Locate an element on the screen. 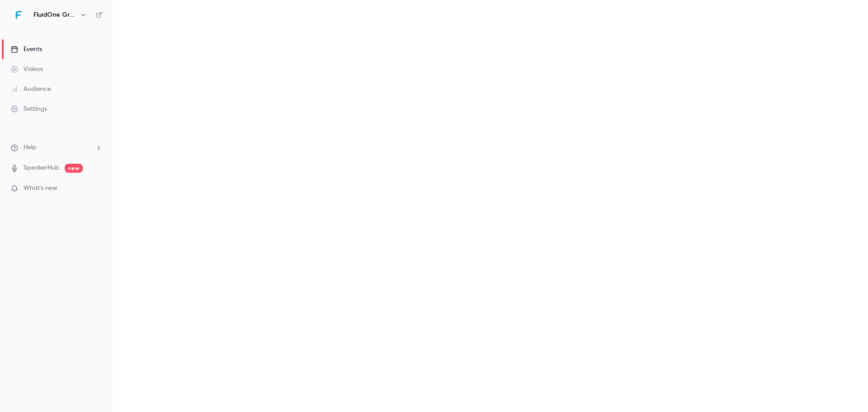 The width and height of the screenshot is (868, 412). div: Settings is located at coordinates (29, 109).